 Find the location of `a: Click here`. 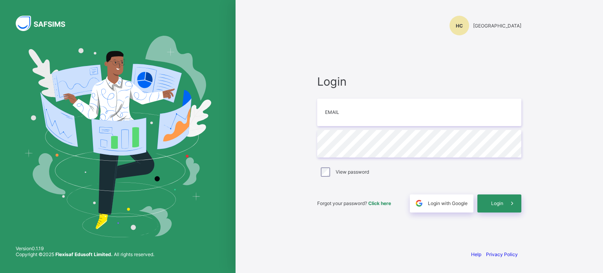

a: Click here is located at coordinates (379, 203).